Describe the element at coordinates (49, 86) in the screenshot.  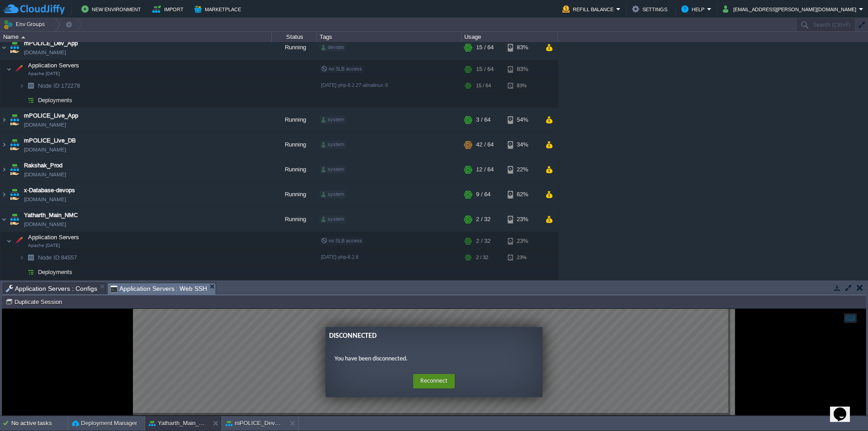
I see `span: Node ID:` at that location.